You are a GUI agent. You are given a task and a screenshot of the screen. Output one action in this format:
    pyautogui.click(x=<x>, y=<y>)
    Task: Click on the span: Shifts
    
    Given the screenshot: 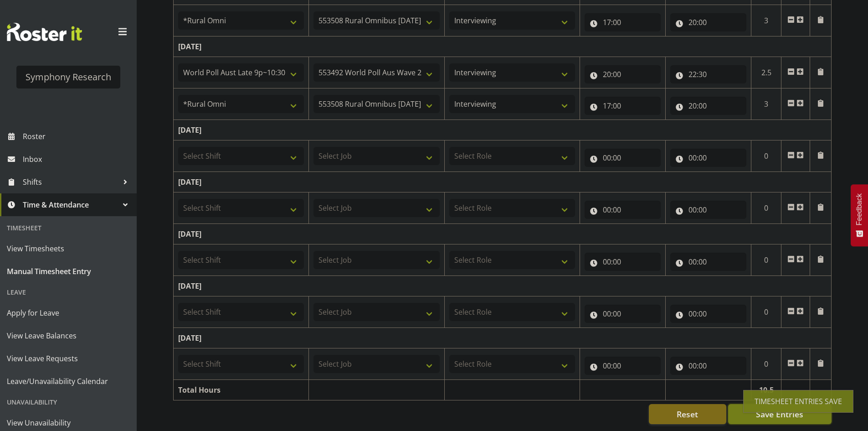 What is the action you would take?
    pyautogui.click(x=71, y=182)
    